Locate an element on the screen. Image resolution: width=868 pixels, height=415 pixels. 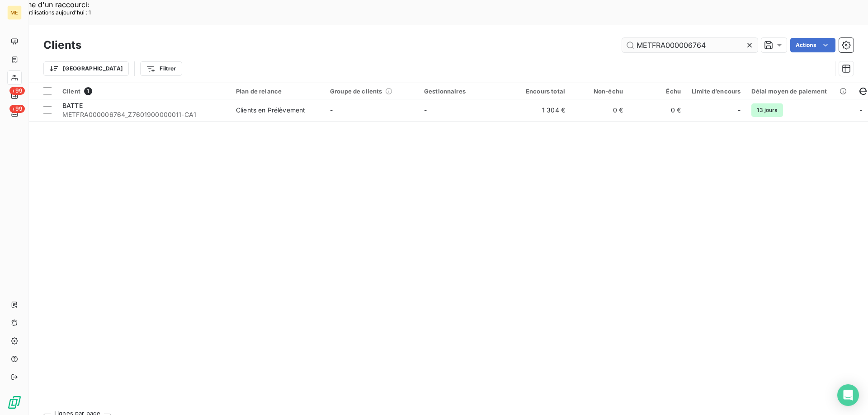
span: Client is located at coordinates (71, 91).